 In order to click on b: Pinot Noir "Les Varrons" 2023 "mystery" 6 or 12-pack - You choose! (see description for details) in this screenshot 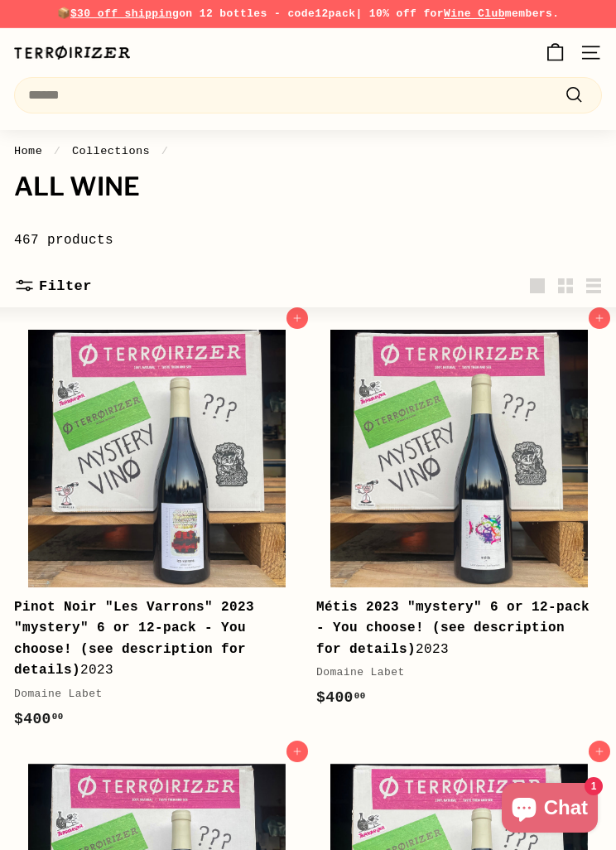, I will do `click(134, 639)`.